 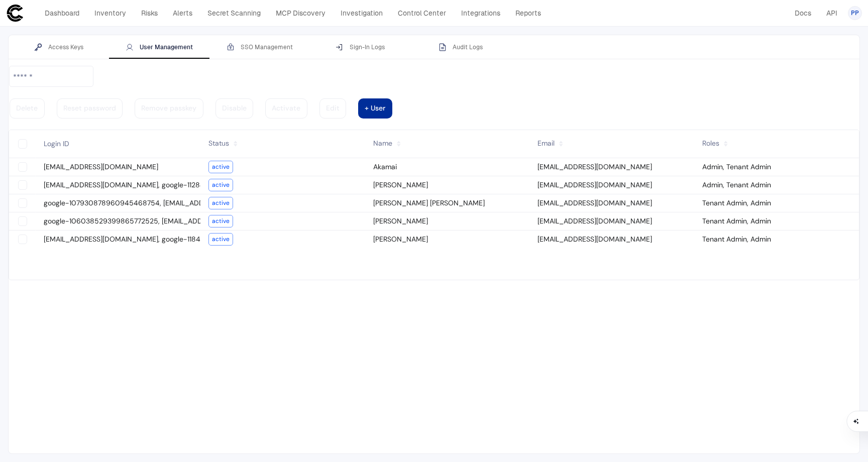 What do you see at coordinates (803, 13) in the screenshot?
I see `a: Docs` at bounding box center [803, 13].